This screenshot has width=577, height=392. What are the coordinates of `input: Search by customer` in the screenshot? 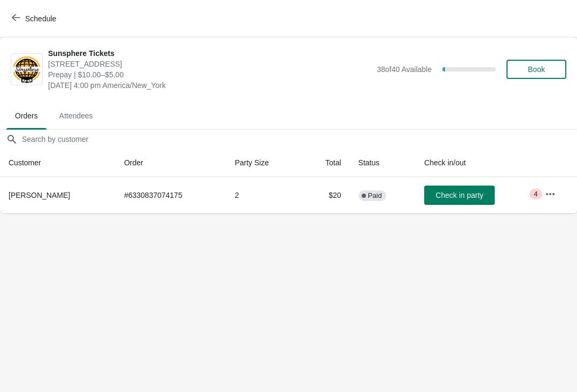 It's located at (299, 139).